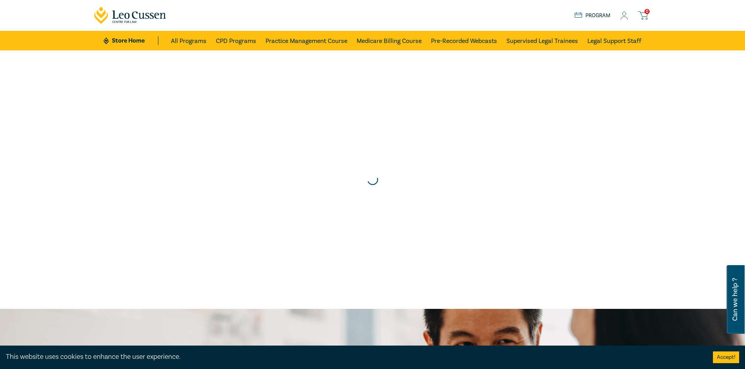  What do you see at coordinates (389, 41) in the screenshot?
I see `a: Medicare Billing Course` at bounding box center [389, 41].